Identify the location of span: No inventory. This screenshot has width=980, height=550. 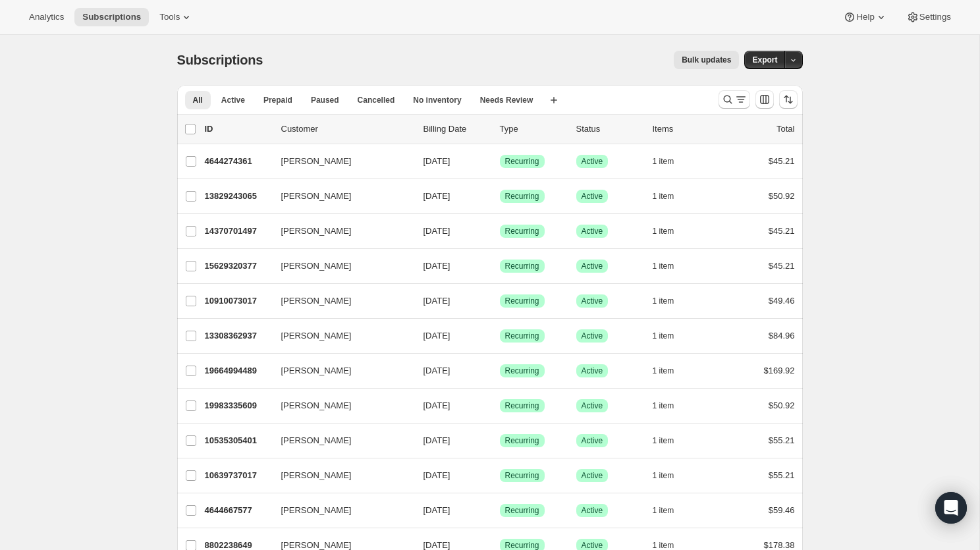
(437, 100).